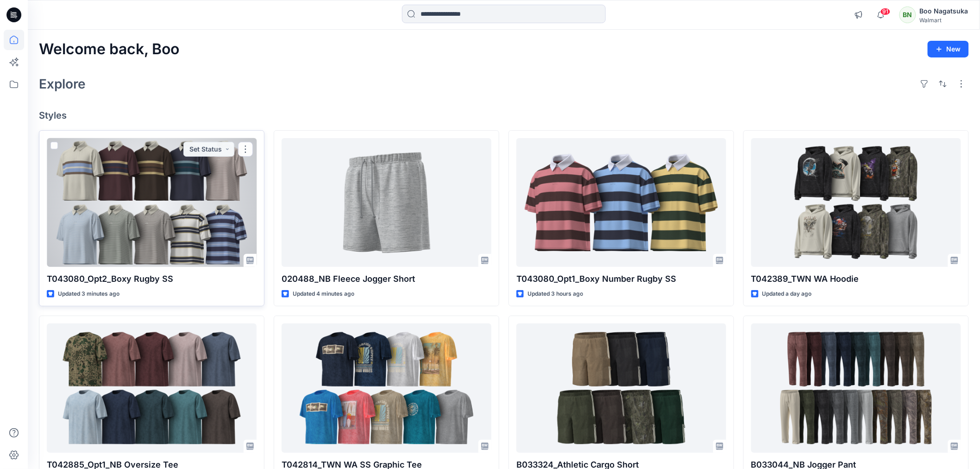 The height and width of the screenshot is (469, 980). What do you see at coordinates (62, 84) in the screenshot?
I see `h2: Explore` at bounding box center [62, 84].